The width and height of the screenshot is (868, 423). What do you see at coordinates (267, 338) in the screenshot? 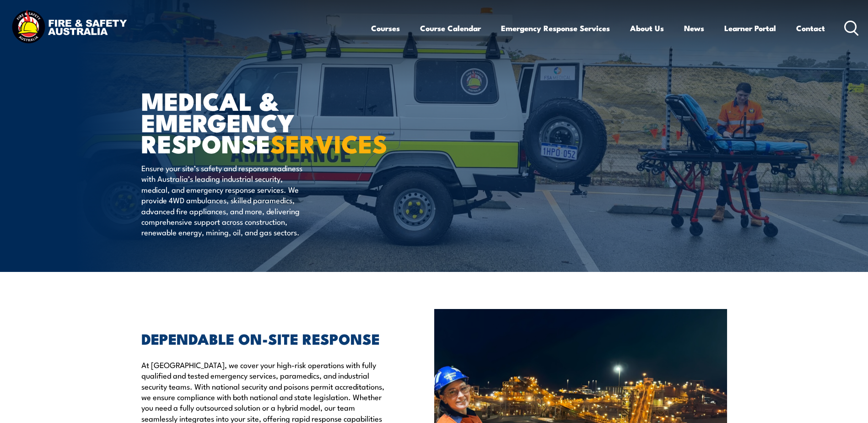
I see `h2: DEPENDABLE ON-SITE RESPONSE` at bounding box center [267, 338].